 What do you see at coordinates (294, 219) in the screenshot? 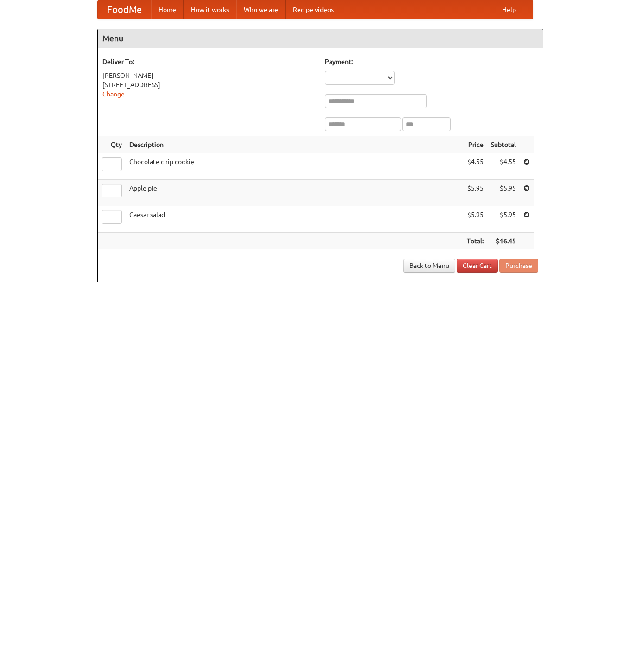
I see `td: Caesar salad` at bounding box center [294, 219].